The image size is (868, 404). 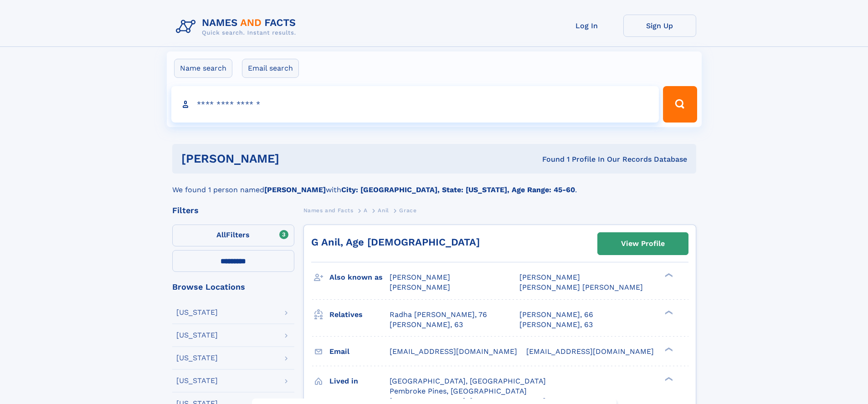 I want to click on div: We found 1 person named with ., so click(x=434, y=184).